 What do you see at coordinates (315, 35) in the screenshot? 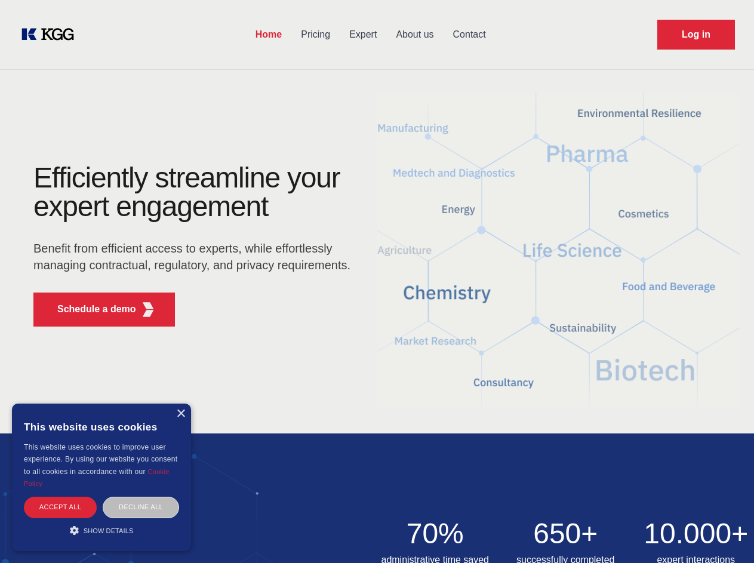
I see `a: Pricing` at bounding box center [315, 35].